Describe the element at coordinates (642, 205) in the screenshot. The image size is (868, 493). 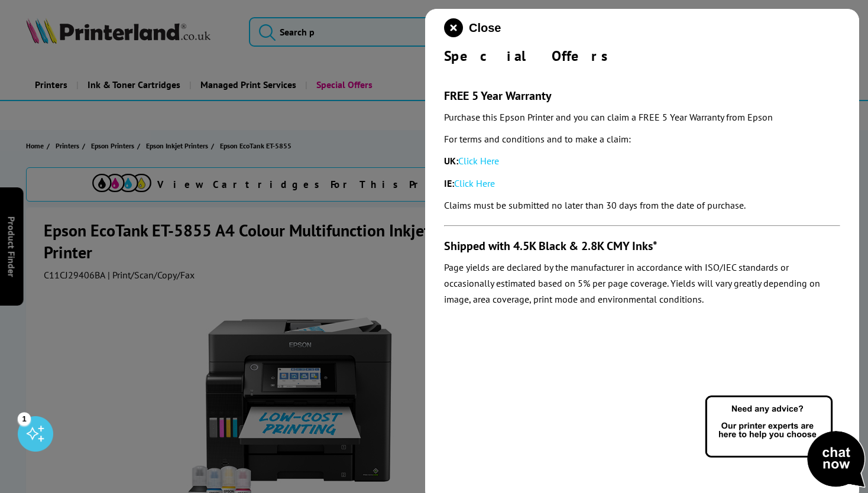
I see `p: Claims must be submitted no later than 30 days from the date of purchase.` at that location.